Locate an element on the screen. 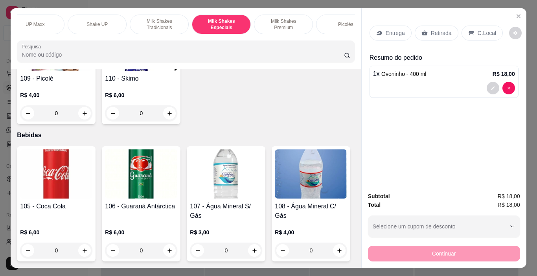 The image size is (537, 276). h4: 108 - Água Mineral C/ Gás is located at coordinates (311, 211).